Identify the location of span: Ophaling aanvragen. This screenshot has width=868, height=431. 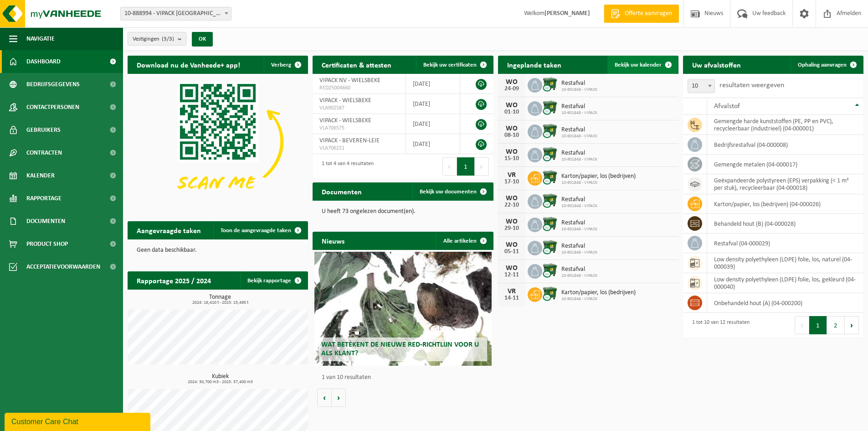
(823, 64).